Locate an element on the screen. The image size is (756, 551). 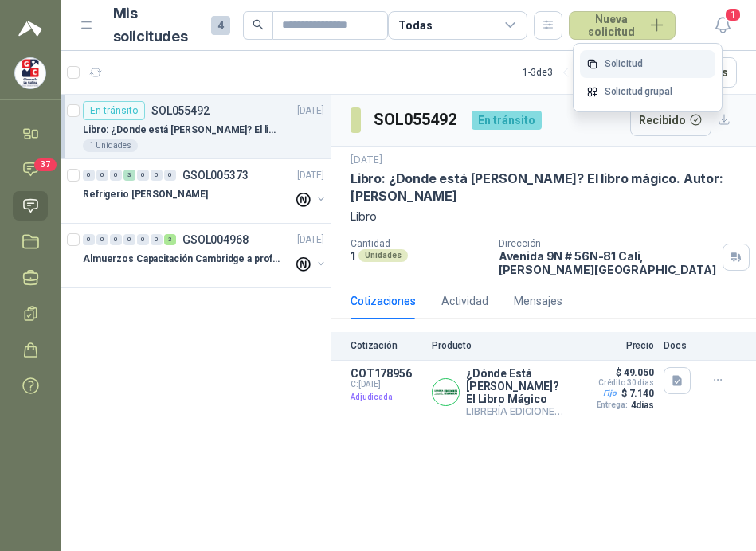
div: 1 - 3 de 3 is located at coordinates (563, 72).